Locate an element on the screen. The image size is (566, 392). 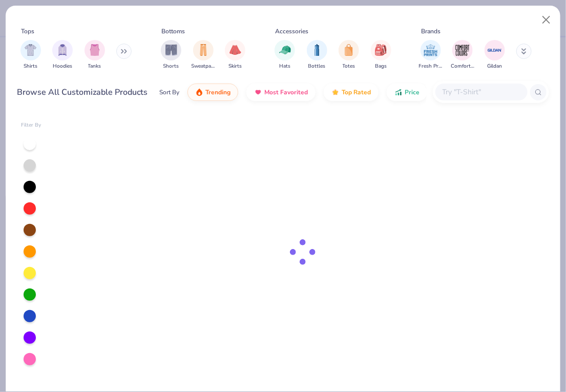
div: filter for Skirts is located at coordinates (235, 54).